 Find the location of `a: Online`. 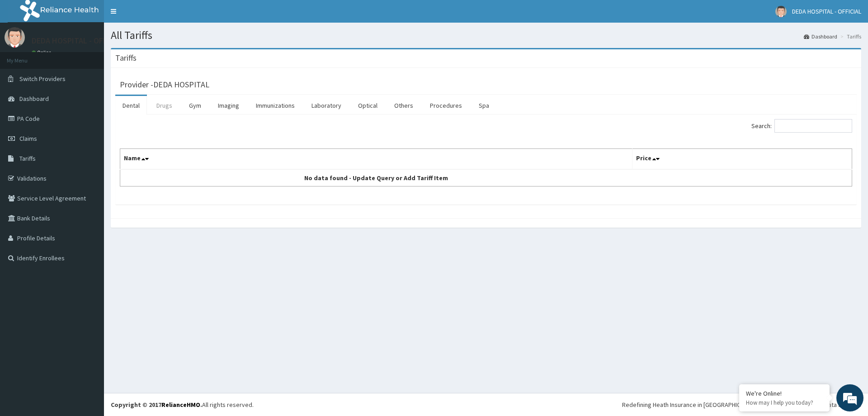

a: Online is located at coordinates (42, 53).